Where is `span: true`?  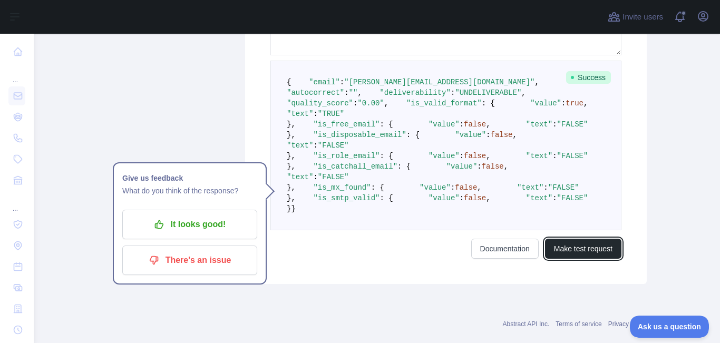 span: true is located at coordinates (574, 103).